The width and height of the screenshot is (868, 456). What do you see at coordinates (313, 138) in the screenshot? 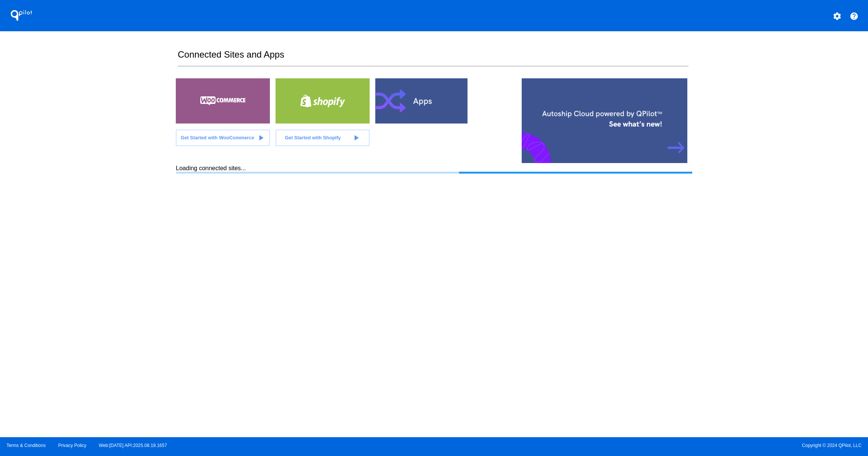
I see `span: Get Started with Shopify` at bounding box center [313, 138].